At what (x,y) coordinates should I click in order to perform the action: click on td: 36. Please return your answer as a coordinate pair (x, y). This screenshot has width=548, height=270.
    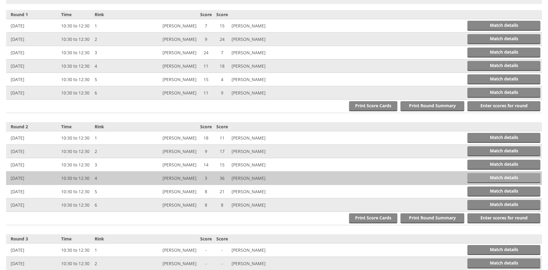
    Looking at the image, I should click on (222, 178).